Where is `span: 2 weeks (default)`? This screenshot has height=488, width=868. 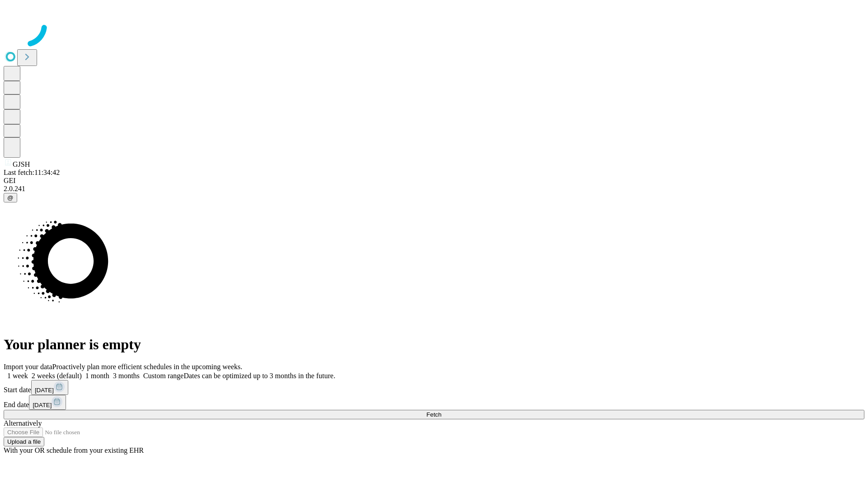 span: 2 weeks (default) is located at coordinates (56, 376).